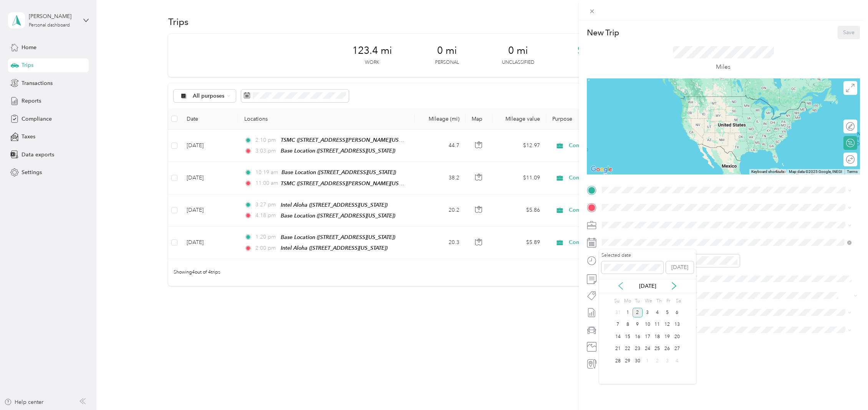 This screenshot has height=410, width=868. Describe the element at coordinates (638, 349) in the screenshot. I see `div: 23` at that location.